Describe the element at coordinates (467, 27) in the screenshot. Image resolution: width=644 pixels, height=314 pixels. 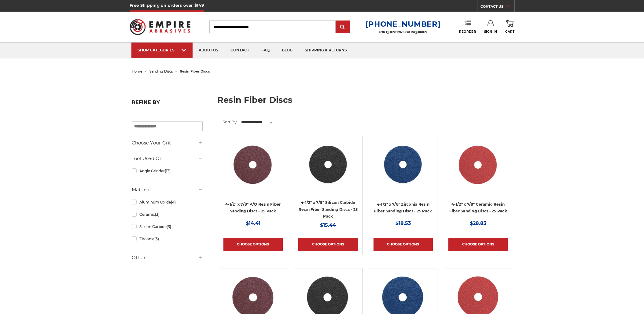
I see `a: Reorder` at that location.